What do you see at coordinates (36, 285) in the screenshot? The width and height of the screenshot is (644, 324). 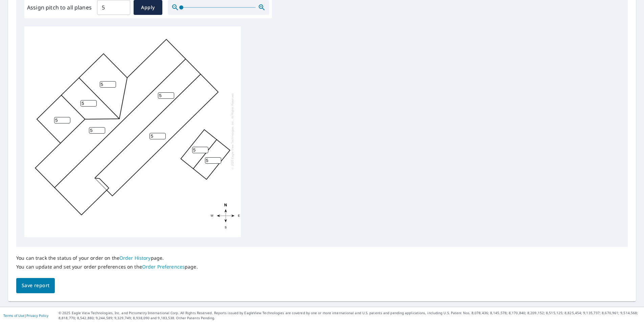 I see `button: Save report` at bounding box center [36, 285].